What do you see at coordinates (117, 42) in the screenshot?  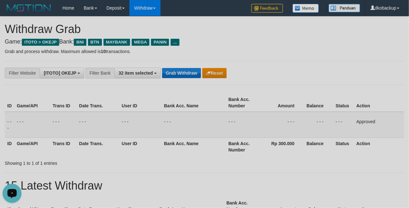 I see `span: MAYBANK` at bounding box center [117, 42].